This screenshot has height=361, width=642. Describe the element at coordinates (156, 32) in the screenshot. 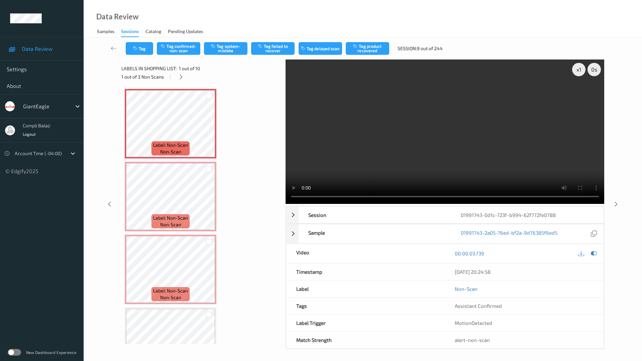

I see `a: Catalog` at that location.